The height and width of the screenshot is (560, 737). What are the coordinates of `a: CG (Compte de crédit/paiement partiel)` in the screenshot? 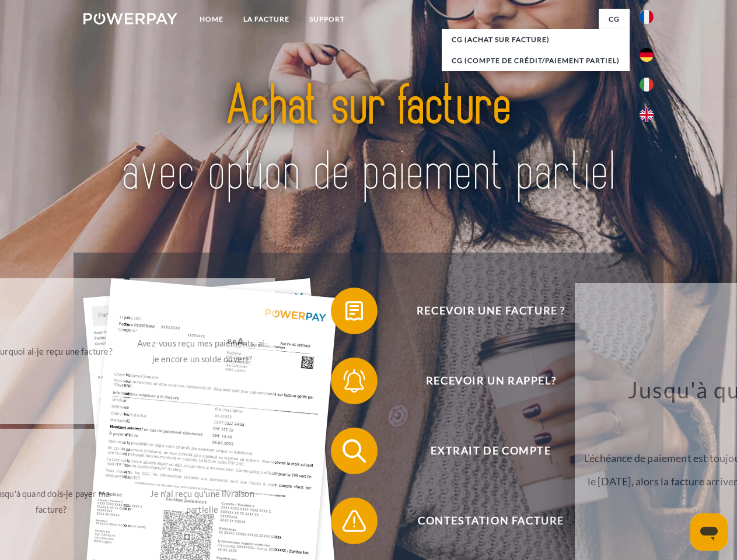 It's located at (535, 61).